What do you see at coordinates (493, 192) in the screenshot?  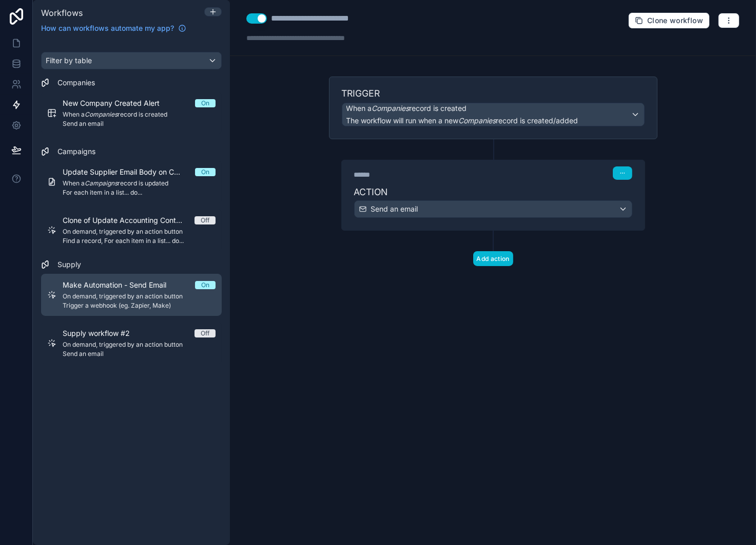 I see `label: Action` at bounding box center [493, 192].